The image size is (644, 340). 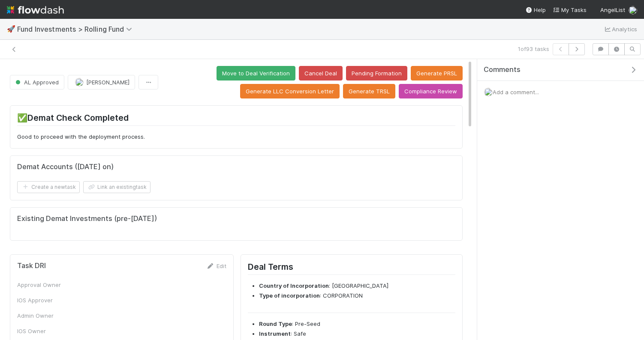 I want to click on strong: Country of Incorporation, so click(x=294, y=286).